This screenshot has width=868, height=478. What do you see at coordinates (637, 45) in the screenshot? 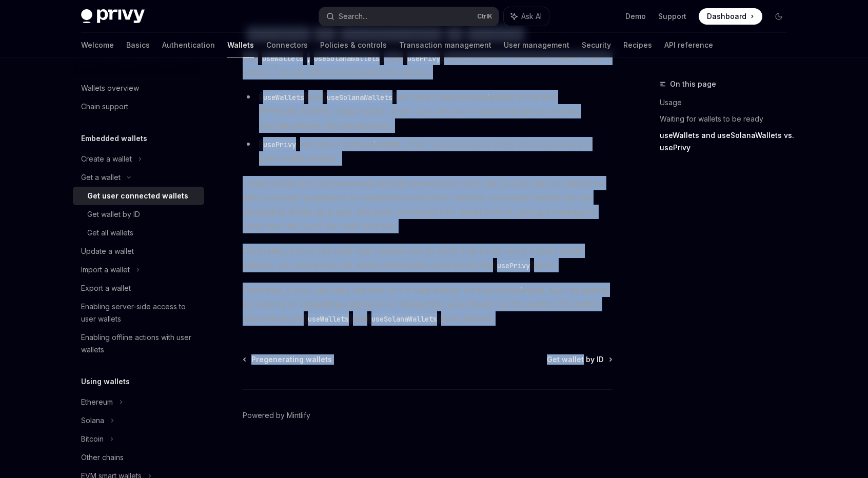
I see `a: Recipes` at bounding box center [637, 45].